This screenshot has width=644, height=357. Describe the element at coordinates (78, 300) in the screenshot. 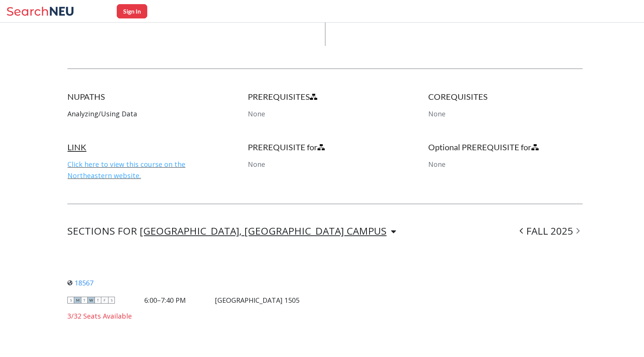

I see `span: M` at that location.